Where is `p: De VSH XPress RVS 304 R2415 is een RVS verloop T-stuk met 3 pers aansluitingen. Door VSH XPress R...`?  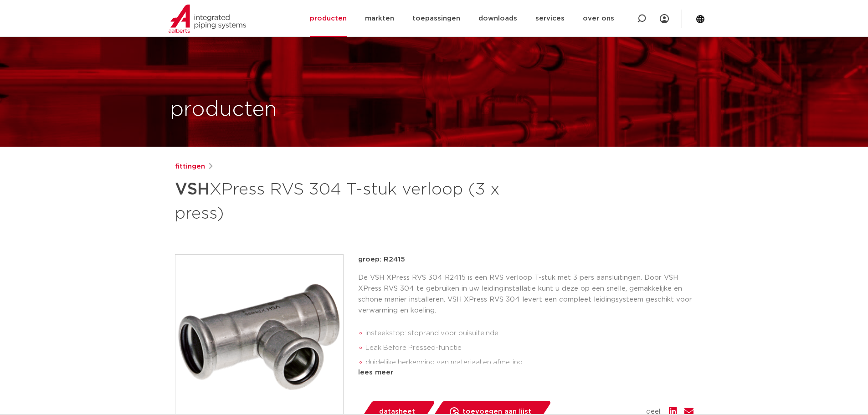
p: De VSH XPress RVS 304 R2415 is een RVS verloop T-stuk met 3 pers aansluitingen. Door VSH XPress R... is located at coordinates (526, 294).